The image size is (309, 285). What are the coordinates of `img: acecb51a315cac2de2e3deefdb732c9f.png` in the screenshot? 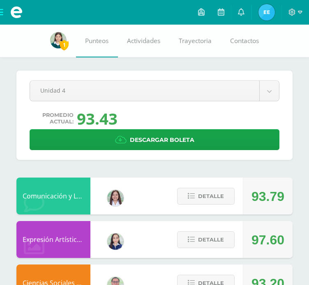 It's located at (115, 198).